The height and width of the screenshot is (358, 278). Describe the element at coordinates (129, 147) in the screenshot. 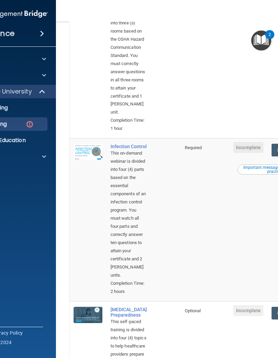

I see `a: Infection Control` at that location.